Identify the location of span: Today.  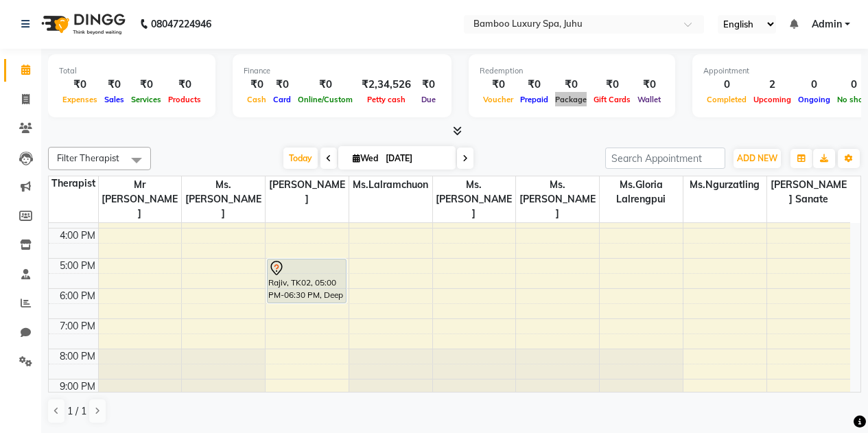
(301, 158).